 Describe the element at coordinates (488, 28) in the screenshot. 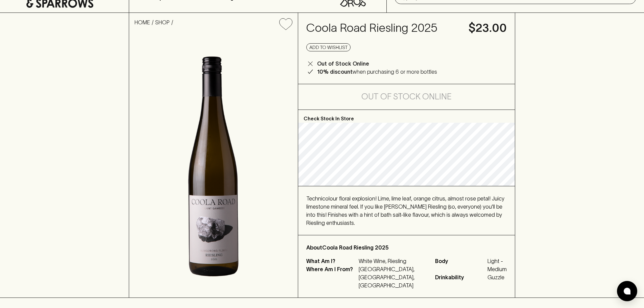

I see `h4: $23.00` at that location.